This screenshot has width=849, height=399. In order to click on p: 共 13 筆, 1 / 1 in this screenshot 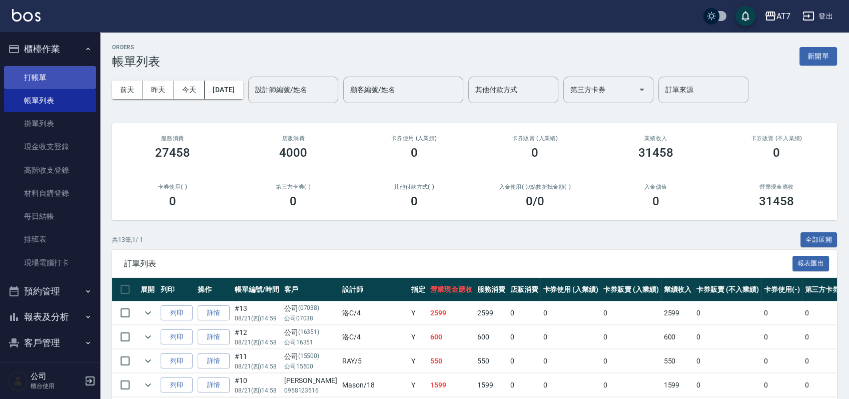, I will do `click(128, 240)`.